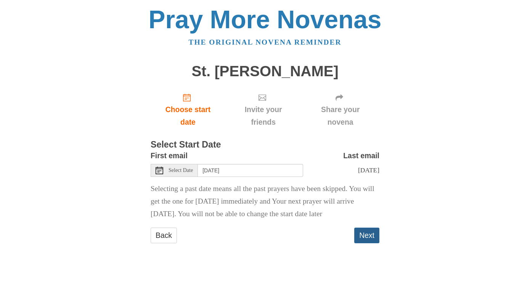 The width and height of the screenshot is (530, 281). I want to click on a: Choose start date, so click(188, 109).